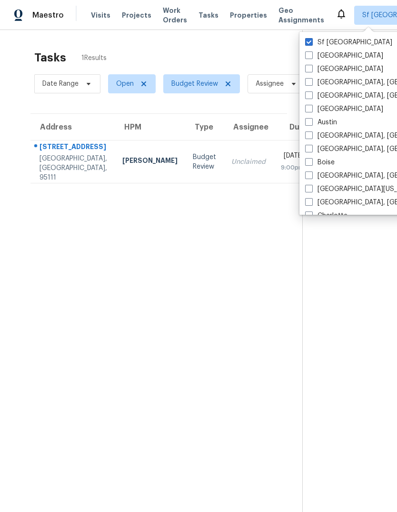  Describe the element at coordinates (48, 15) in the screenshot. I see `span: Maestro` at that location.